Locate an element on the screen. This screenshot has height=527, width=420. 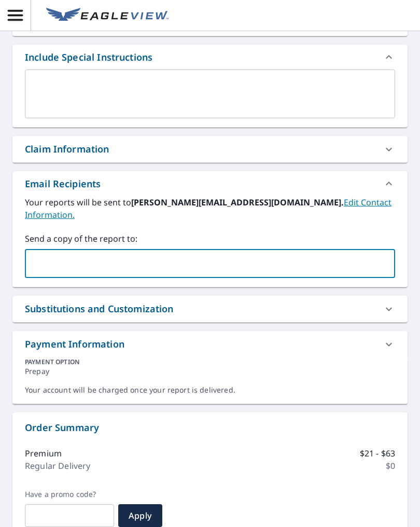
p: Order Summary is located at coordinates (210, 428).